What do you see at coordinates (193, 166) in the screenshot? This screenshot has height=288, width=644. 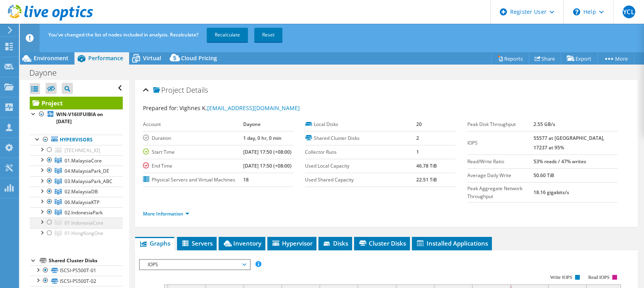 I see `label: End Time` at bounding box center [193, 166].